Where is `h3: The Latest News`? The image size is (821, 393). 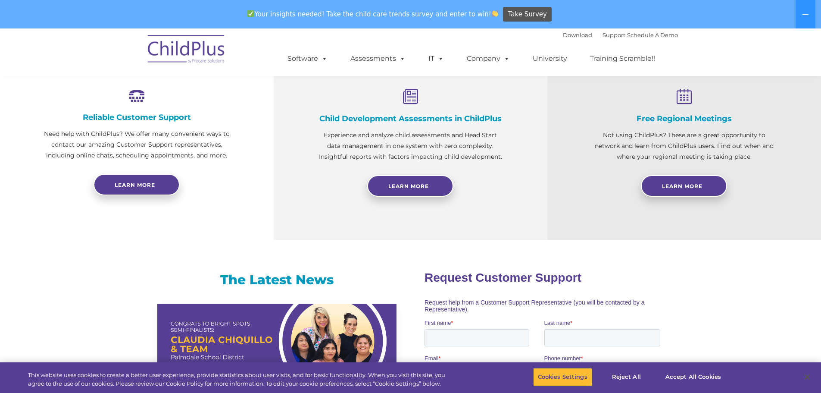 h3: The Latest News is located at coordinates (277, 280).